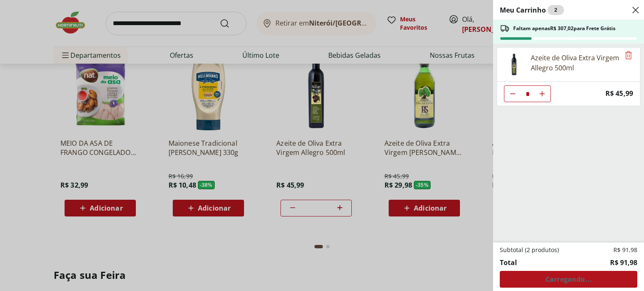 This screenshot has height=291, width=644. What do you see at coordinates (628, 56) in the screenshot?
I see `button: Remove` at bounding box center [628, 56].